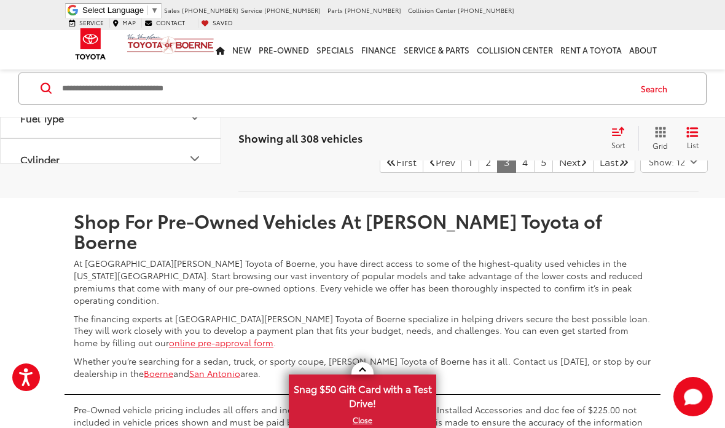 This screenshot has width=725, height=428. Describe the element at coordinates (284, 50) in the screenshot. I see `a: Pre-Owned` at that location.